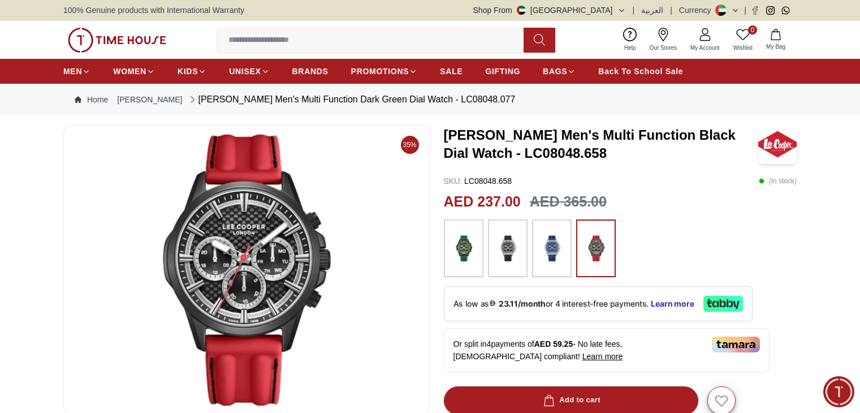 The image size is (860, 413). I want to click on div: Currency, so click(697, 10).